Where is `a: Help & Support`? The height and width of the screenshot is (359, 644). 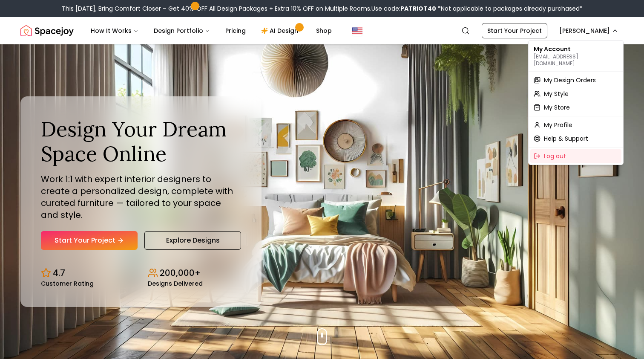
a: Help & Support is located at coordinates (576, 139).